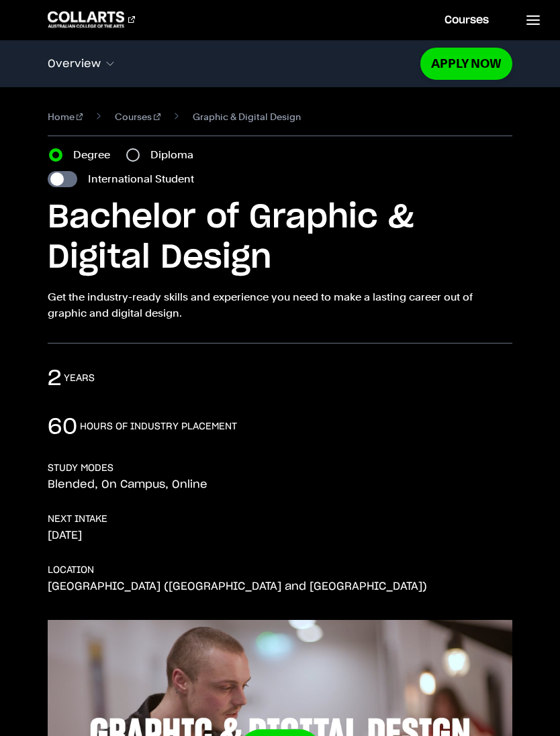 This screenshot has height=736, width=560. Describe the element at coordinates (176, 155) in the screenshot. I see `label: Diploma` at that location.